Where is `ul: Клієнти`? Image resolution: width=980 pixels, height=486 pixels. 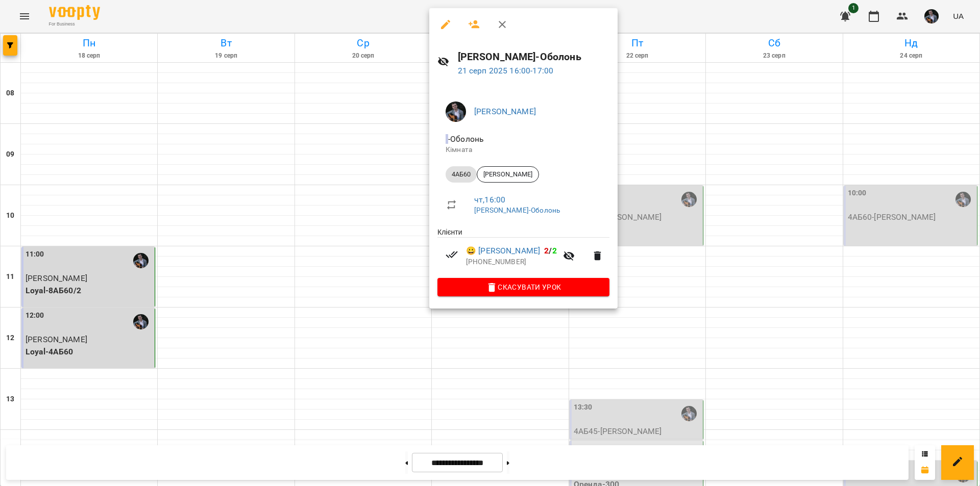
ul: Клієнти is located at coordinates (524, 253).